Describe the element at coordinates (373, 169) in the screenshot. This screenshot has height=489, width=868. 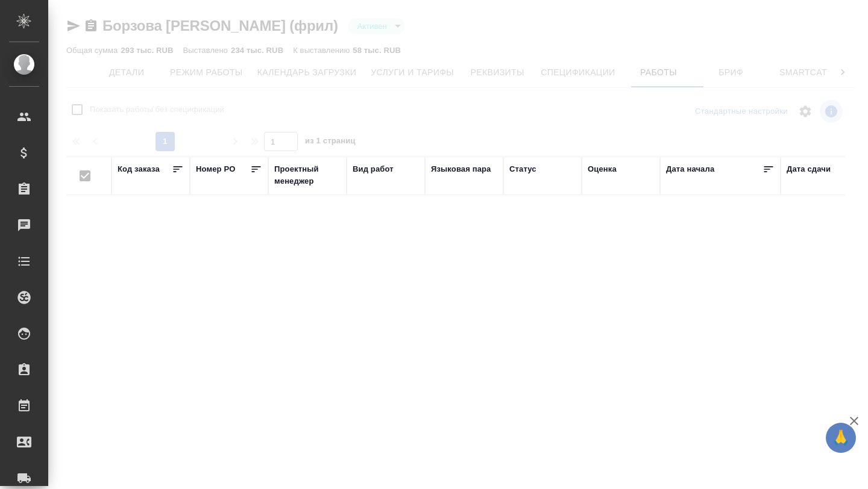
I see `div: Вид работ` at that location.